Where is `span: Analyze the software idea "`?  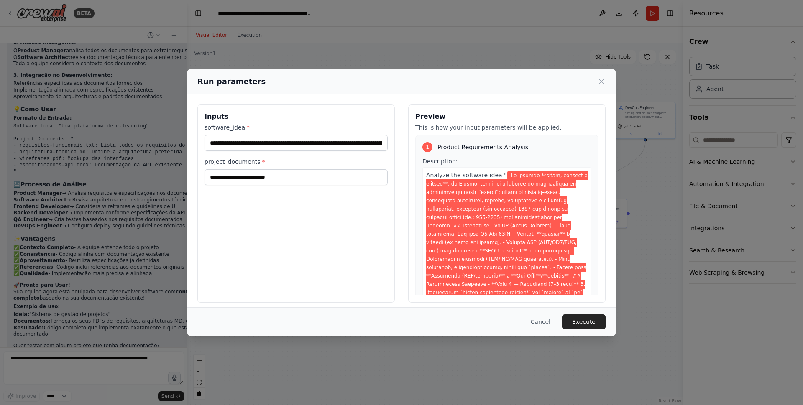
span: Analyze the software idea " is located at coordinates (466, 175).